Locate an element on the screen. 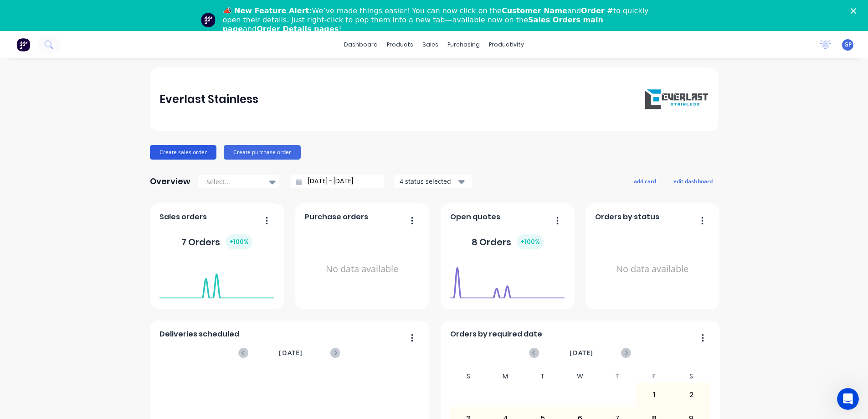 The image size is (868, 419). button: add card is located at coordinates (645, 181).